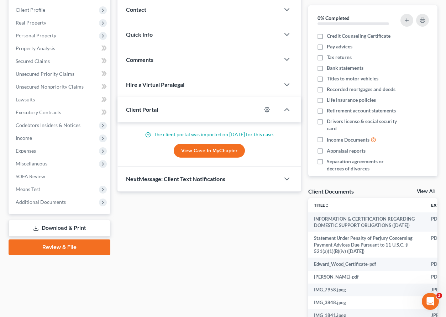  What do you see at coordinates (31, 163) in the screenshot?
I see `span: Miscellaneous` at bounding box center [31, 163].